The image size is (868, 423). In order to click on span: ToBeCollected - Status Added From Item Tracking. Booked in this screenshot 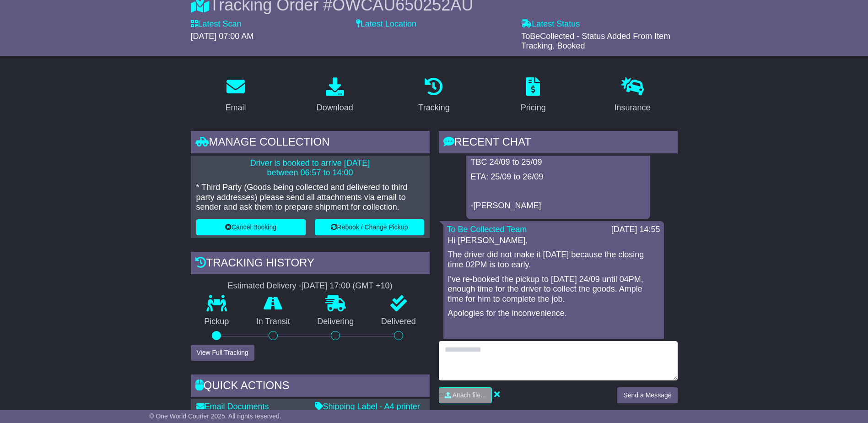, I will do `click(596, 41)`.